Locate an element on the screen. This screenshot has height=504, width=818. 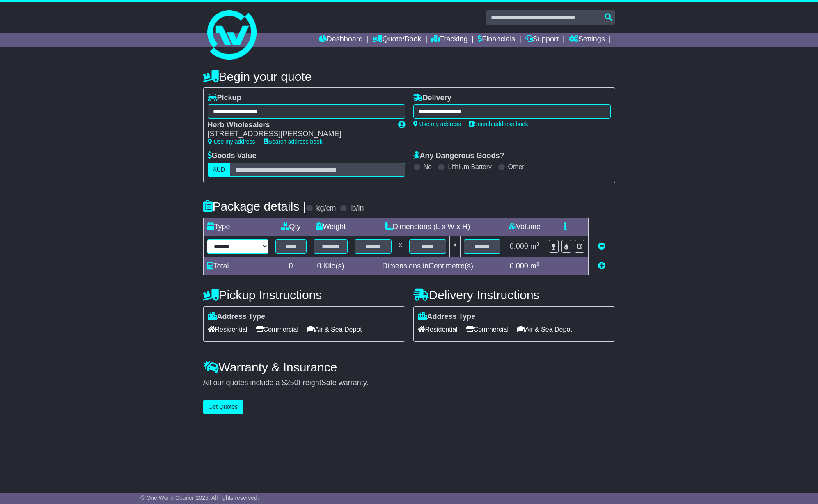
a: Remove this item is located at coordinates (602, 246).